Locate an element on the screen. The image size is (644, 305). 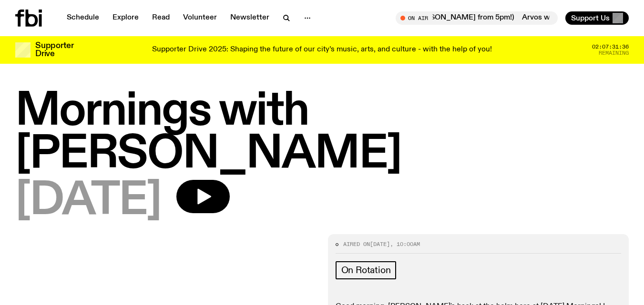
span: Remaining is located at coordinates (614, 53).